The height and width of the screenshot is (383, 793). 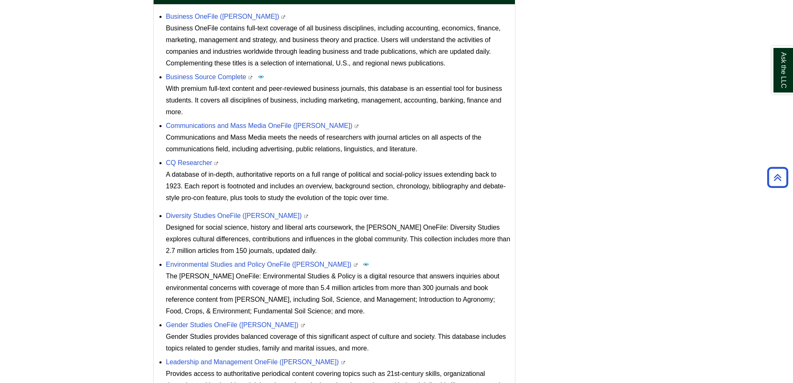 I want to click on div: Business OneFile contains full-text coverage of all business disciplines, including accounting, e..., so click(x=339, y=46).